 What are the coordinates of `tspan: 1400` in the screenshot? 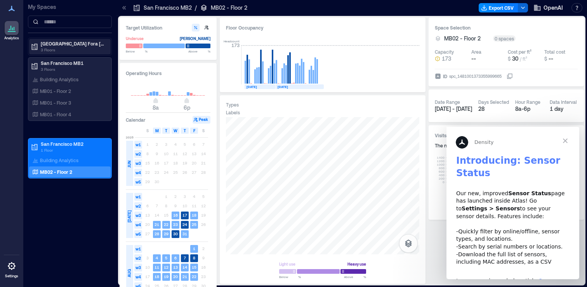 It's located at (441, 157).